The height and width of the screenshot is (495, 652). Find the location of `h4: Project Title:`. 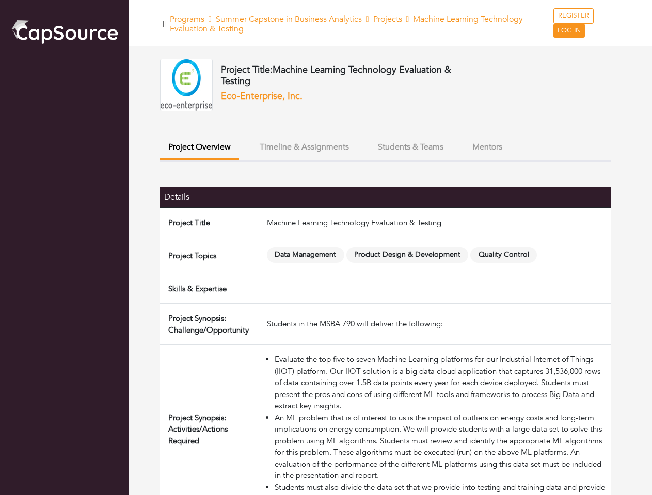

h4: Project Title: is located at coordinates (348, 75).